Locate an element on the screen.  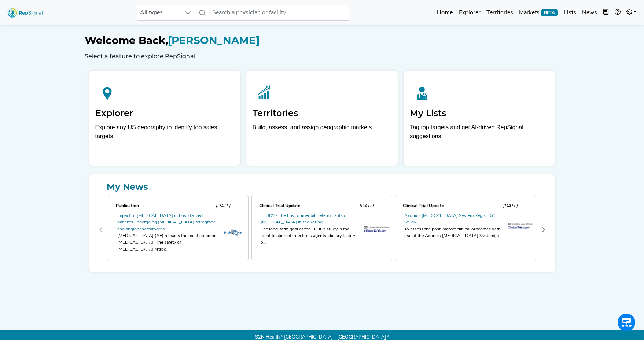
div: Explore any US geography to identify top sales targets is located at coordinates (165, 132).